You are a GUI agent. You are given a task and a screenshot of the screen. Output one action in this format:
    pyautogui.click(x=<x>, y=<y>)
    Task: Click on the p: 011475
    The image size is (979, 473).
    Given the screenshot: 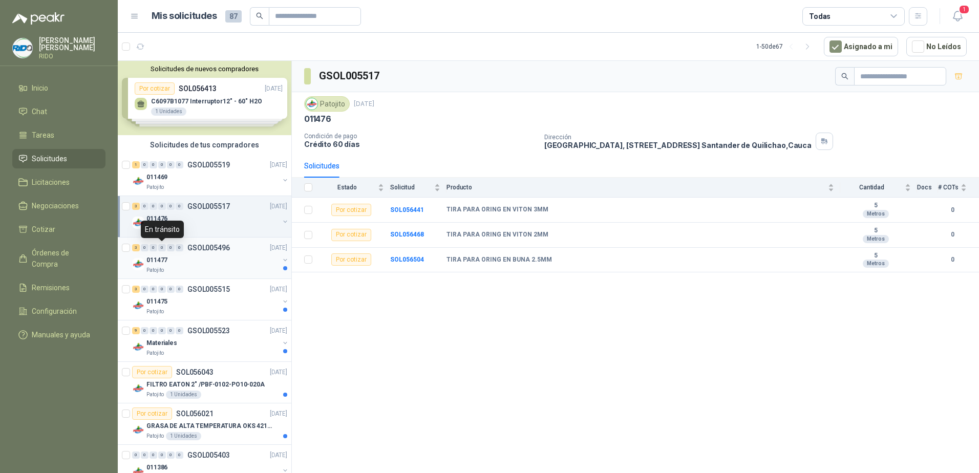 What is the action you would take?
    pyautogui.click(x=157, y=302)
    